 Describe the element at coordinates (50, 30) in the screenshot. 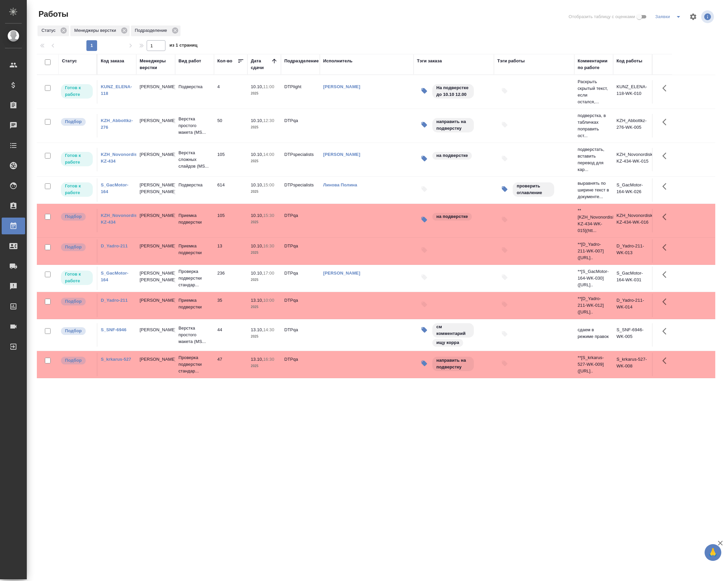

I see `p: Статус` at that location.